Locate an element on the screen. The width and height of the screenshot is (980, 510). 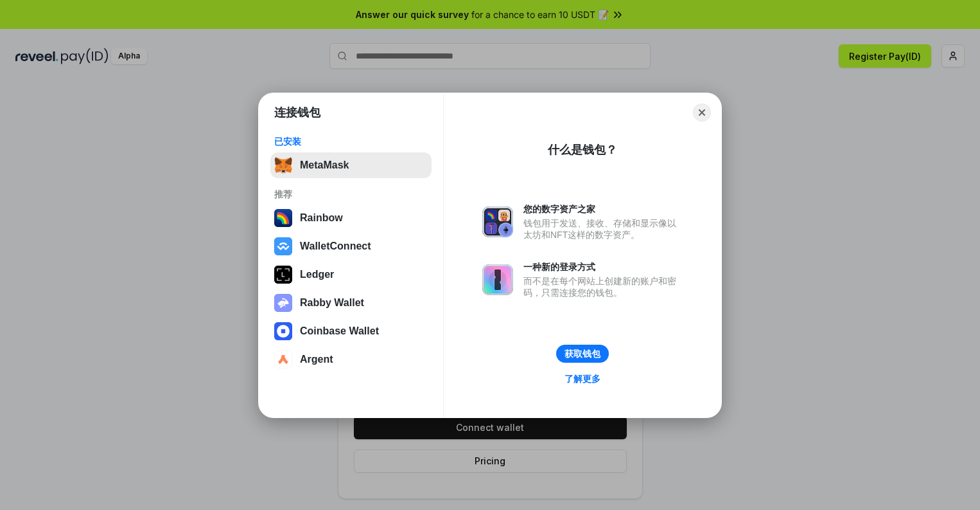
button: Rainbow is located at coordinates (350, 218).